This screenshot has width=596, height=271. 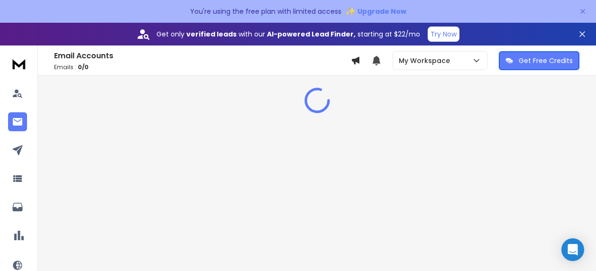 What do you see at coordinates (546, 61) in the screenshot?
I see `p: Get Free Credits` at bounding box center [546, 61].